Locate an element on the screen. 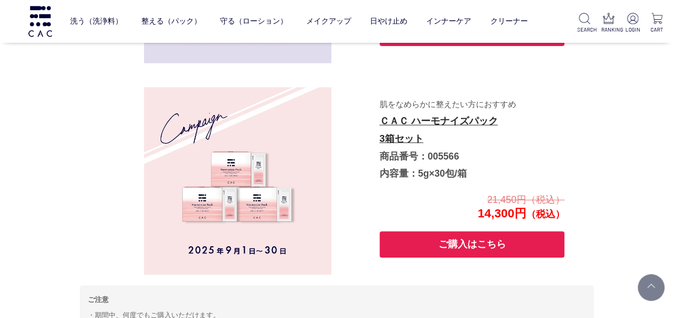 The width and height of the screenshot is (673, 318). p: ご注意 is located at coordinates (337, 300).